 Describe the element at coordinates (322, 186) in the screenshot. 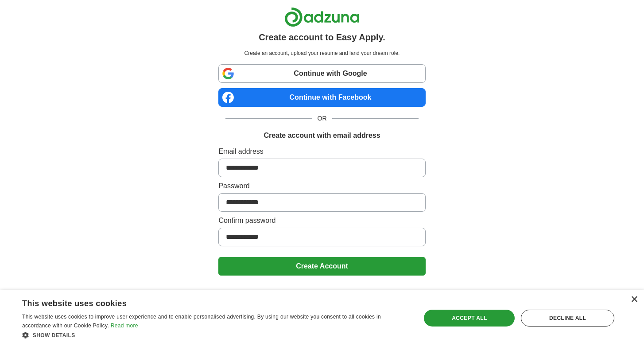

I see `label: Password` at that location.